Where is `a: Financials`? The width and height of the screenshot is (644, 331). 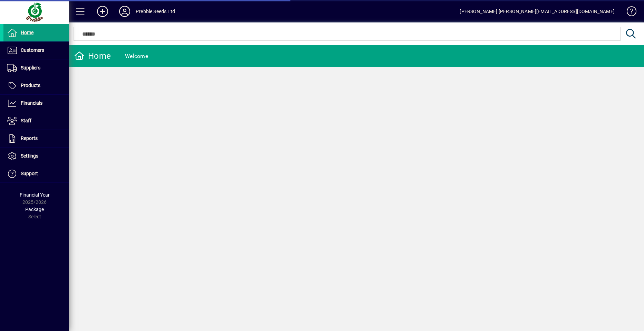
a: Financials is located at coordinates (36, 103).